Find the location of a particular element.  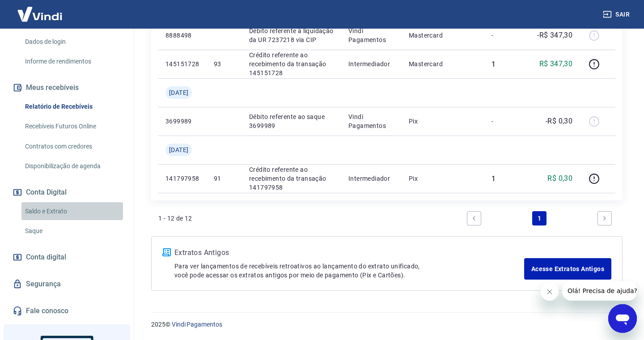

a: Informe de rendimentos is located at coordinates (72, 62).